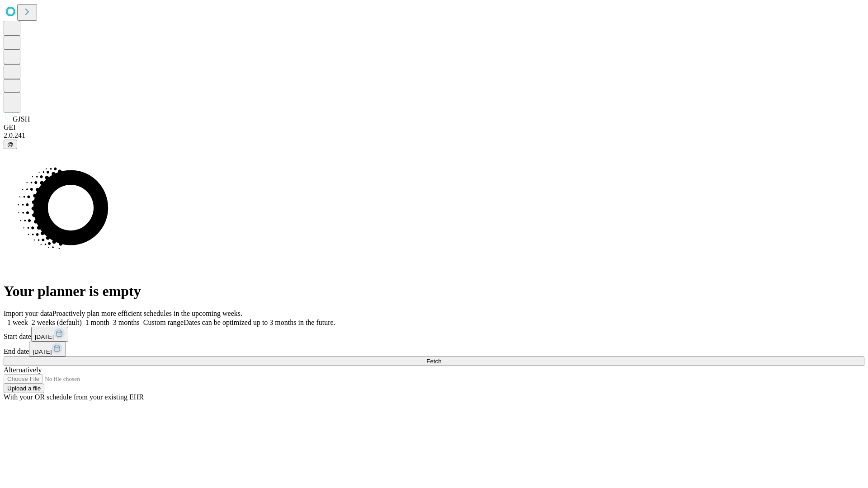  Describe the element at coordinates (433, 360) in the screenshot. I see `span: Fetch` at that location.